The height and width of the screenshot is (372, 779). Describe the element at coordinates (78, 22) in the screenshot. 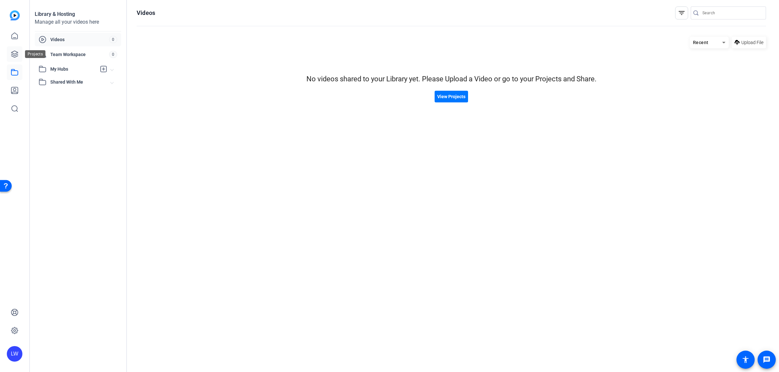

I see `div: Manage all your videos here` at that location.